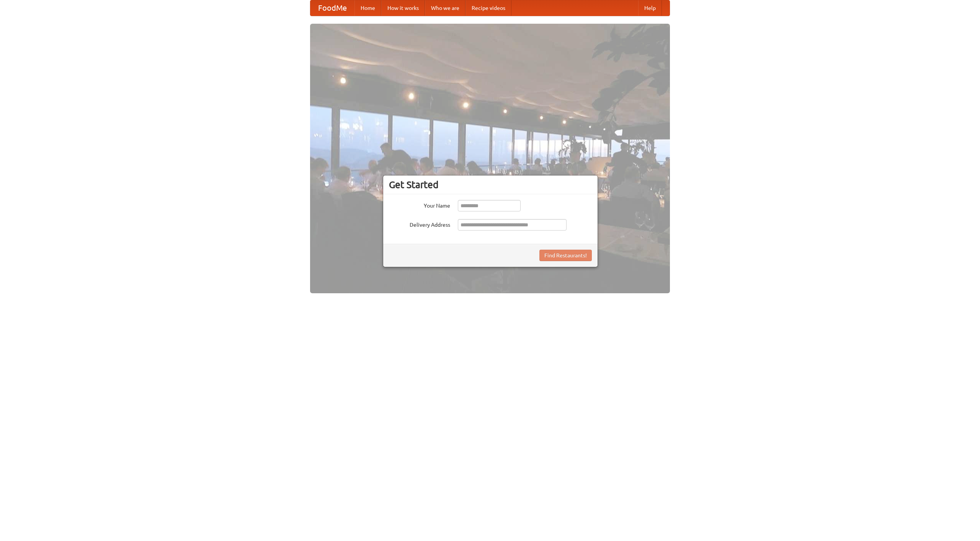  What do you see at coordinates (403, 8) in the screenshot?
I see `a: How it works` at bounding box center [403, 8].